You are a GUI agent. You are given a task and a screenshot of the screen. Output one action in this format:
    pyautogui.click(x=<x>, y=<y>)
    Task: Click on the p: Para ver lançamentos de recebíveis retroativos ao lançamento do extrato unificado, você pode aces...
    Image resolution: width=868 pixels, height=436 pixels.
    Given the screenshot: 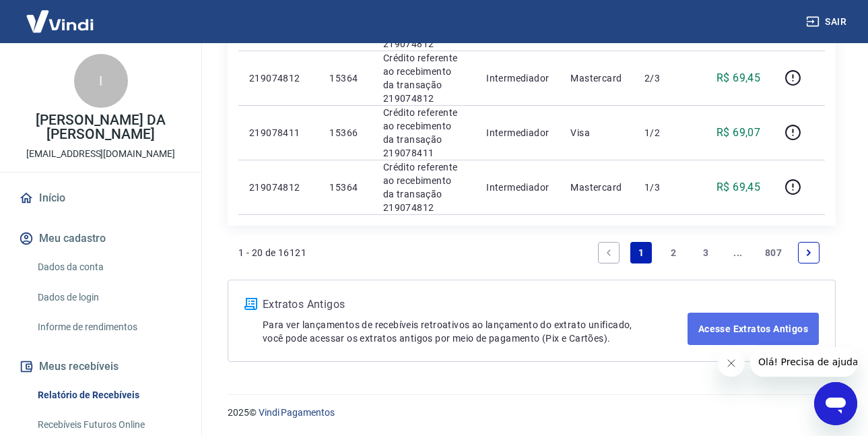 What is the action you would take?
    pyautogui.click(x=474, y=331)
    